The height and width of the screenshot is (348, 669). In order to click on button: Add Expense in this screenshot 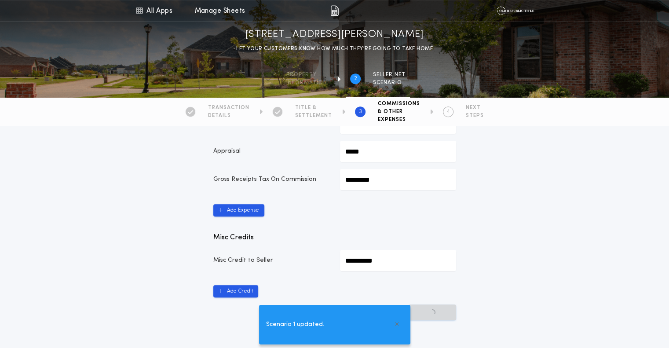, I will do `click(239, 210)`.